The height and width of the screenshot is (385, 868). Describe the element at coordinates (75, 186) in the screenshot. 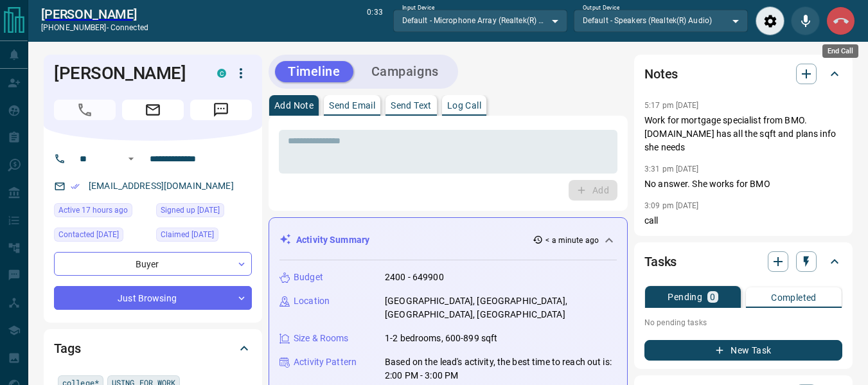

I see `svg: Email Verified` at that location.